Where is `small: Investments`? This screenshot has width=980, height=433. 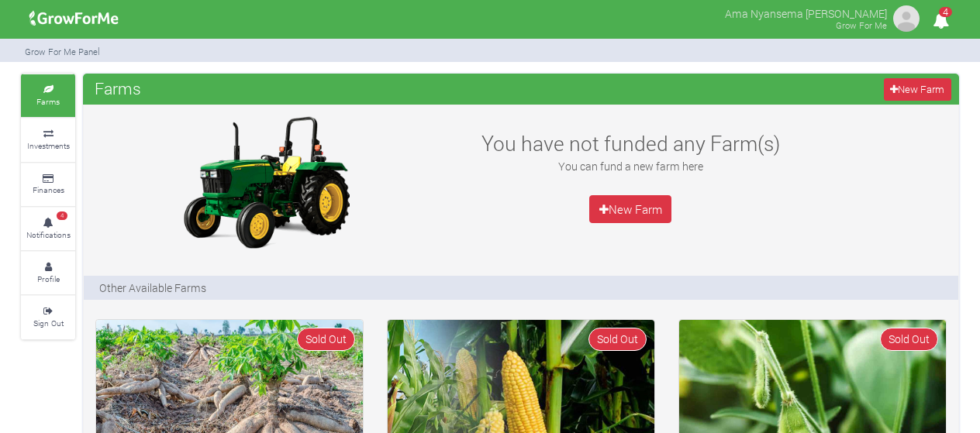 small: Investments is located at coordinates (48, 146).